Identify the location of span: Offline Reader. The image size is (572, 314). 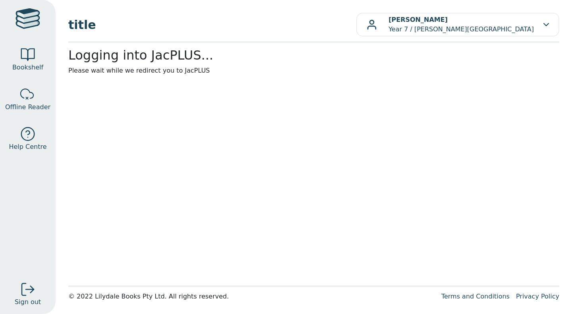
(28, 107).